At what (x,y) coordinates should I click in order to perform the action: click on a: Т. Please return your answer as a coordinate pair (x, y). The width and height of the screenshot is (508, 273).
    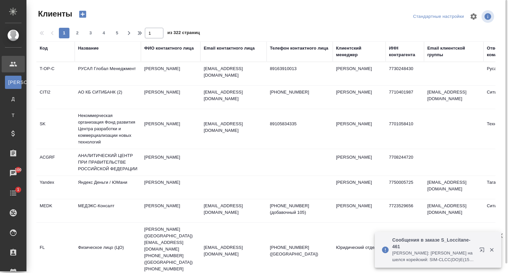
    Looking at the image, I should click on (13, 115).